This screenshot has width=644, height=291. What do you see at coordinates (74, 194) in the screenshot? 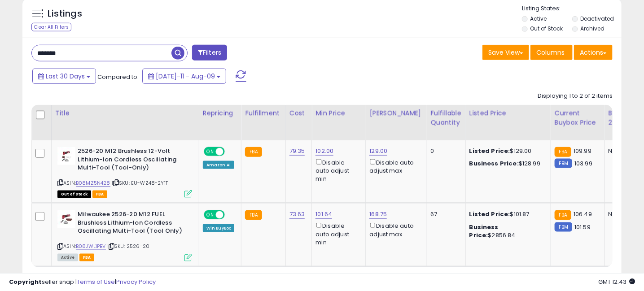
I see `span: All listings that are currently out of stock and unavailable for purchase on Amazon` at bounding box center [74, 194].